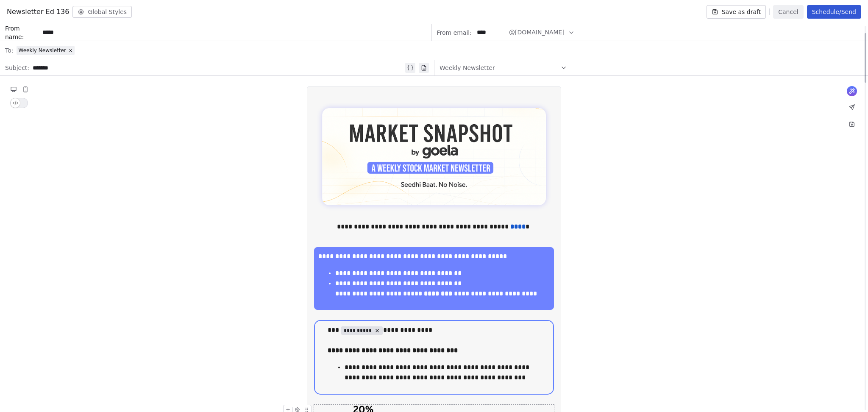  Describe the element at coordinates (38, 12) in the screenshot. I see `span: Newsletter Ed 136` at that location.